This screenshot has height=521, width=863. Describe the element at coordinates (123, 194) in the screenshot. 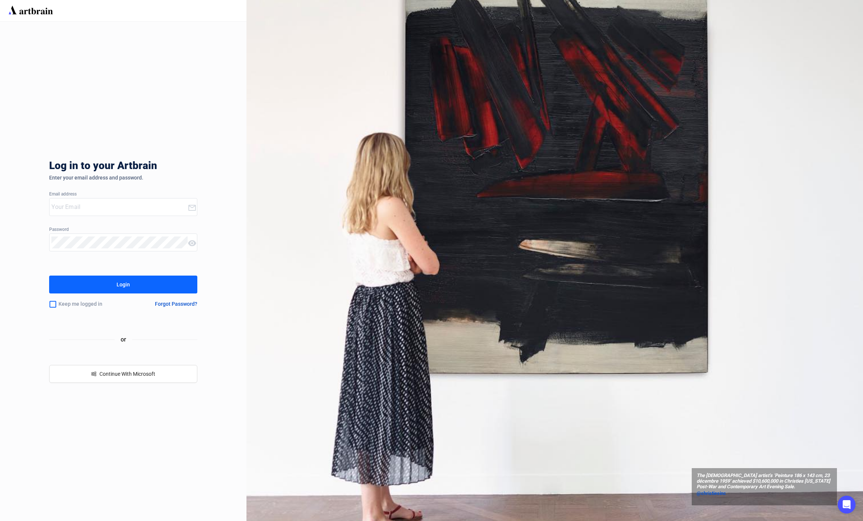

I see `div: Email address` at that location.